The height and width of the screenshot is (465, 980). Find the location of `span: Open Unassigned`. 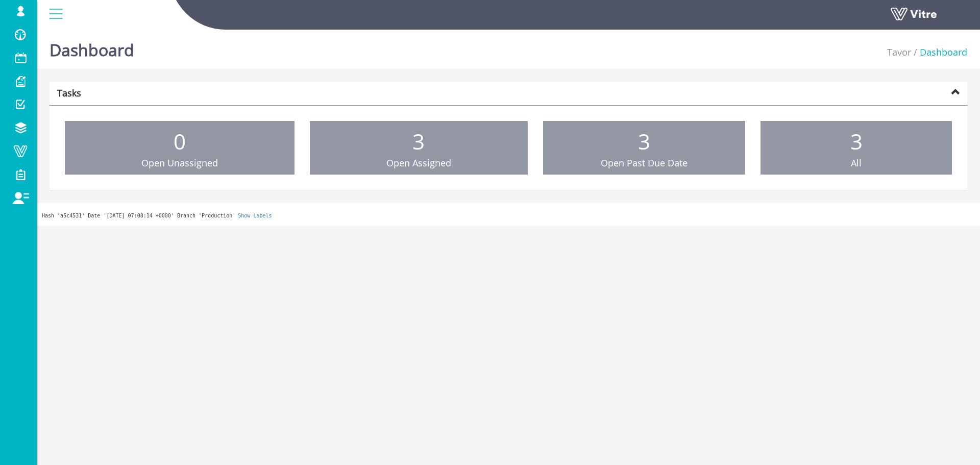

span: Open Unassigned is located at coordinates (180, 163).